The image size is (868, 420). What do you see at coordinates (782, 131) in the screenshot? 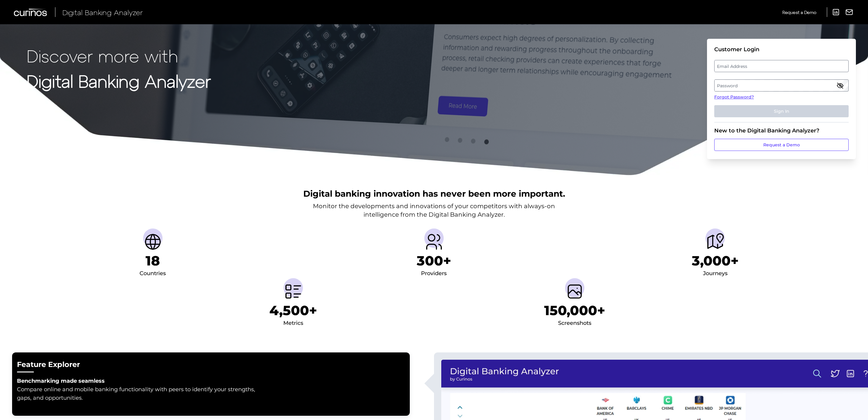
I see `div: New to the Digital Banking Analyzer?` at bounding box center [782, 131].